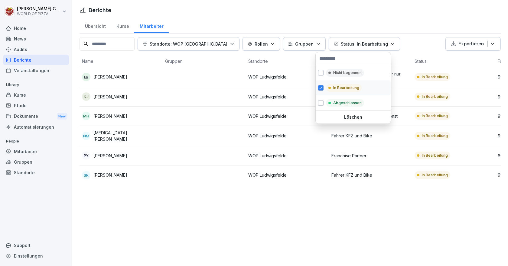 This screenshot has width=508, height=266. I want to click on p: Abgeschlossen, so click(347, 103).